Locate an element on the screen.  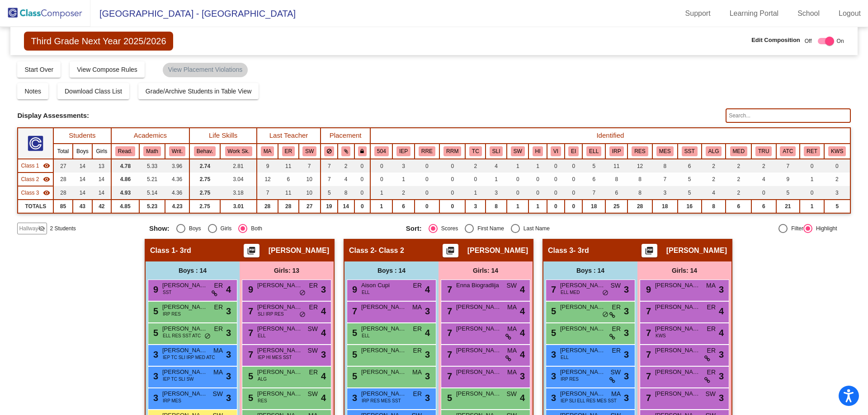
td: 27 is located at coordinates (63, 166).